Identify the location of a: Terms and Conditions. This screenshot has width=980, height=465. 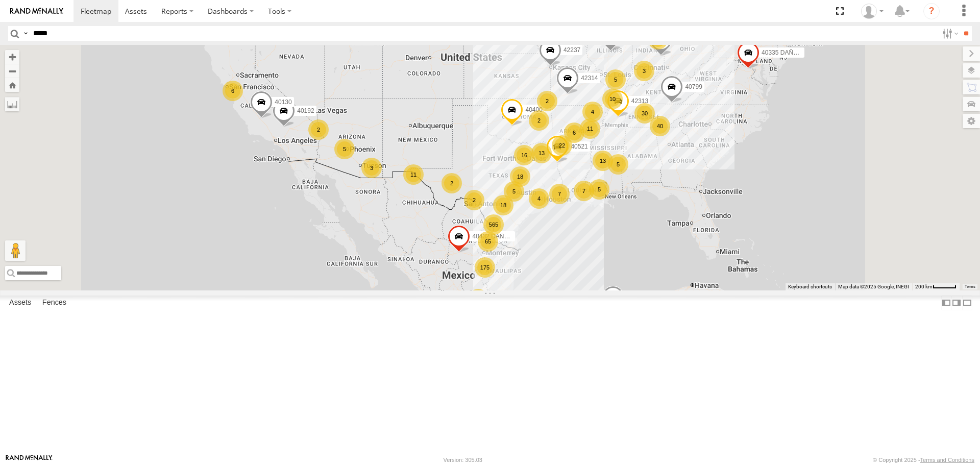
(947, 460).